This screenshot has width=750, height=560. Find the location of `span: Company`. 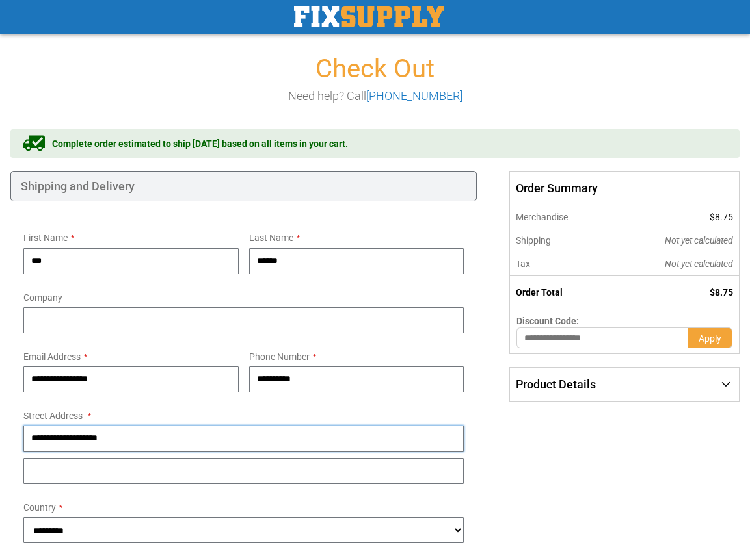

span: Company is located at coordinates (43, 298).